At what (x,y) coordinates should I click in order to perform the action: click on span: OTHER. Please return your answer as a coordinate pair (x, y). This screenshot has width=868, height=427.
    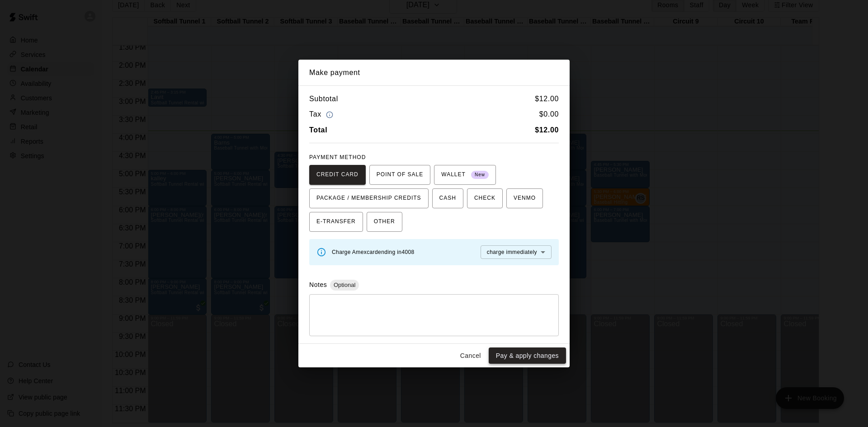
    Looking at the image, I should click on (384, 222).